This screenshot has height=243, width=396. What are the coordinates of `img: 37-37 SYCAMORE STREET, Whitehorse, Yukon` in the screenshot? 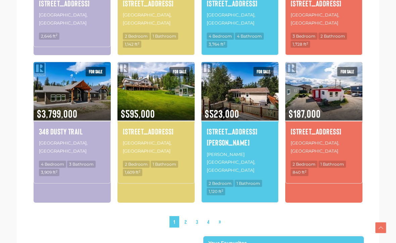 It's located at (324, 91).